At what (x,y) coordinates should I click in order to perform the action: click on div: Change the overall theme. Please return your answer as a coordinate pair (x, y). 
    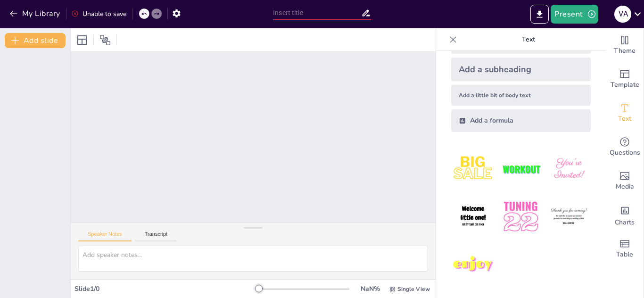
    Looking at the image, I should click on (625, 45).